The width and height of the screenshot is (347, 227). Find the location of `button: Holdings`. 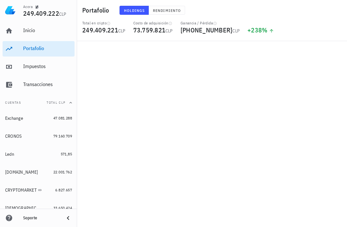

button: Holdings is located at coordinates (134, 10).